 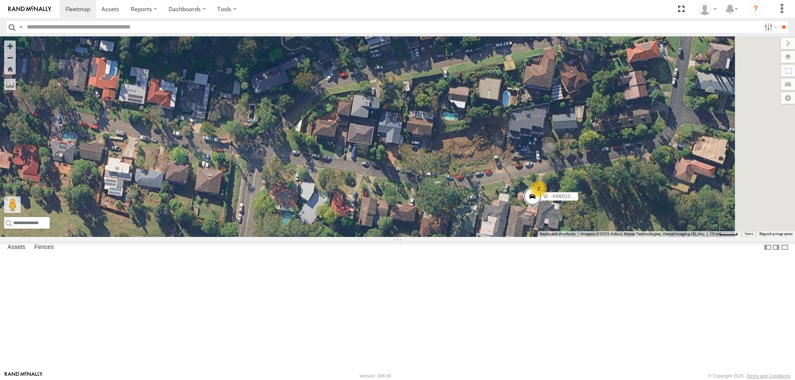 What do you see at coordinates (642, 234) in the screenshot?
I see `span: Imagery ©2025 Airbus, Maxar Technologies, Vexcel Imaging US, Inc.` at bounding box center [642, 234].